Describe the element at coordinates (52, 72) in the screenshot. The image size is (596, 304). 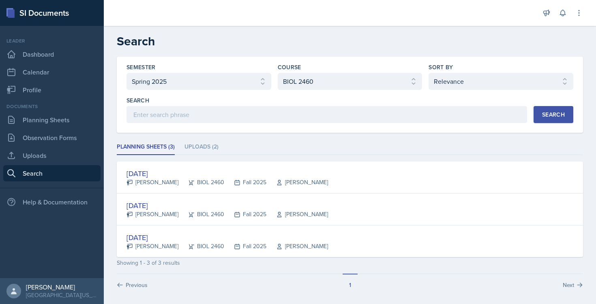
I see `a: Calendar` at that location.